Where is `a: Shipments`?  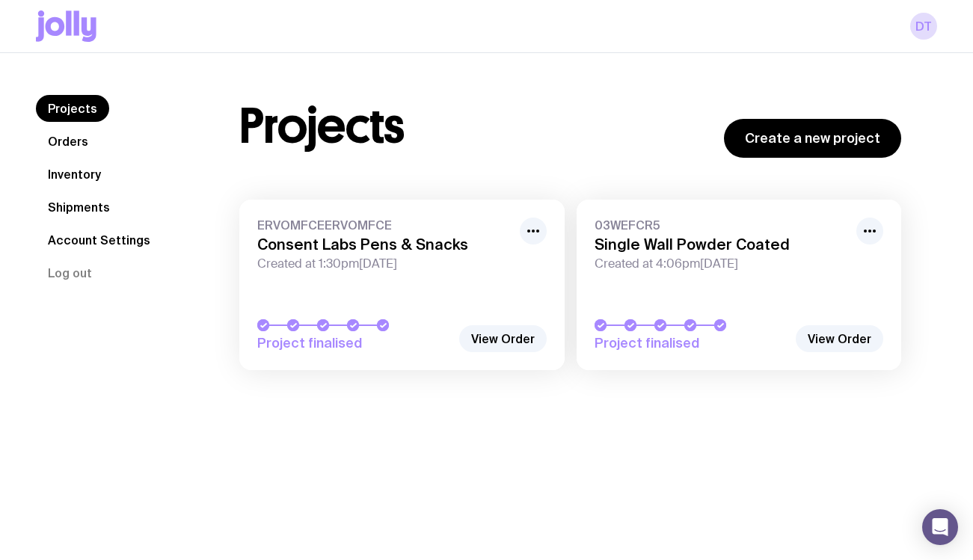
a: Shipments is located at coordinates (78, 207).